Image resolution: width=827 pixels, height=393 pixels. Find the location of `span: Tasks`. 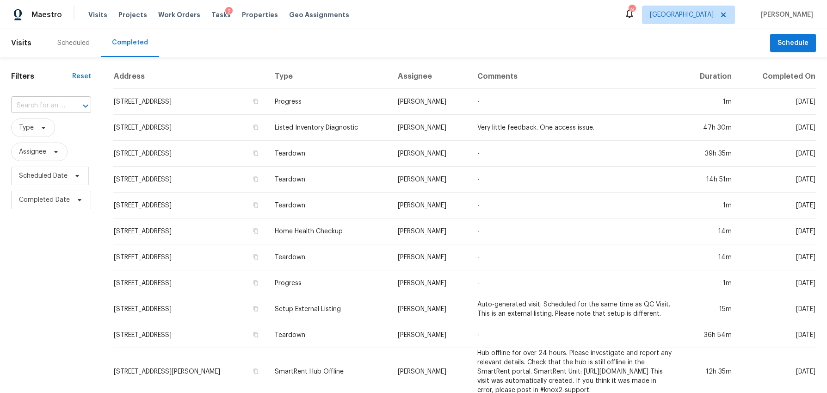

span: Tasks is located at coordinates (221, 15).